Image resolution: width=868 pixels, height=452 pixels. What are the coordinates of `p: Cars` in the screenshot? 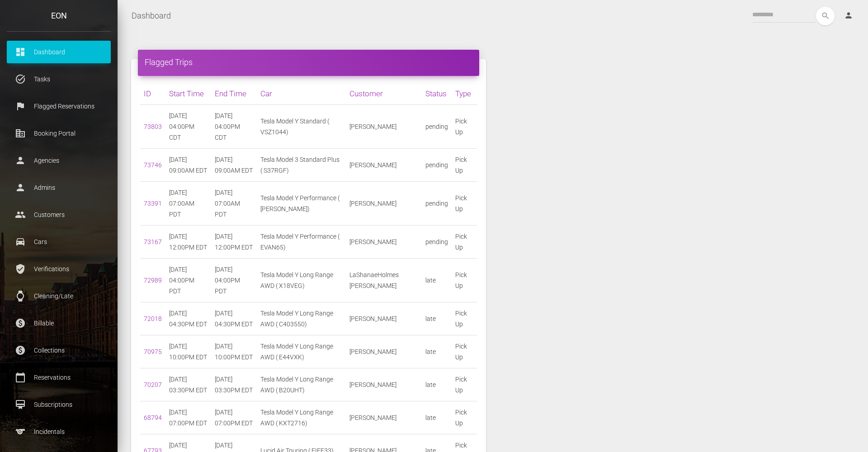 It's located at (59, 242).